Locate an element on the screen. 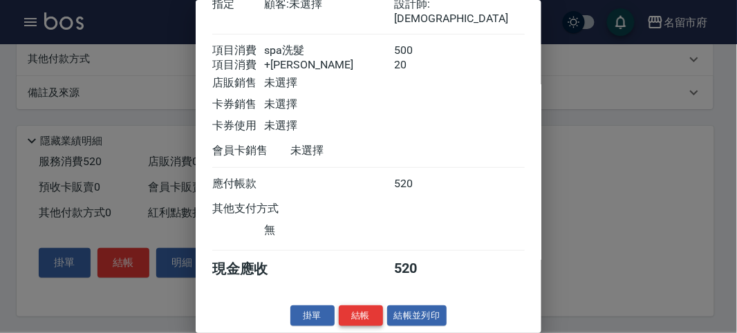  div: 卡券使用 is located at coordinates (238, 126).